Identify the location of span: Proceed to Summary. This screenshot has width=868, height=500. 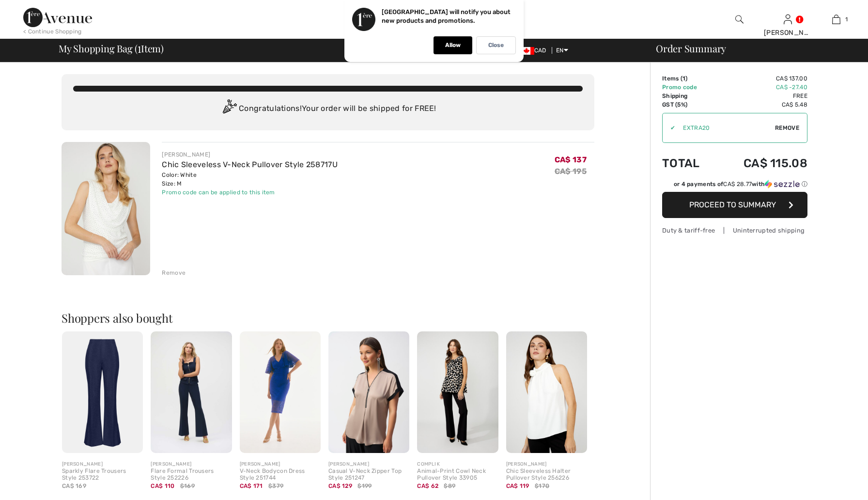
(732, 204).